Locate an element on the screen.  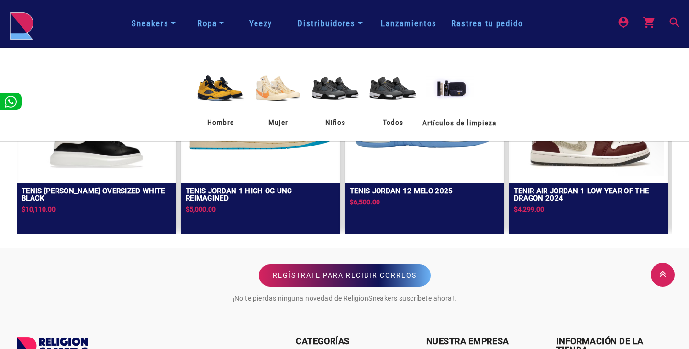
a: TENIS JORDAN 1 HIGH OG UNC REIMAGINEDTENIS JORDAN 1 HIGH OG UNC REIMAGINED$5,000.00 is located at coordinates (260, 143).